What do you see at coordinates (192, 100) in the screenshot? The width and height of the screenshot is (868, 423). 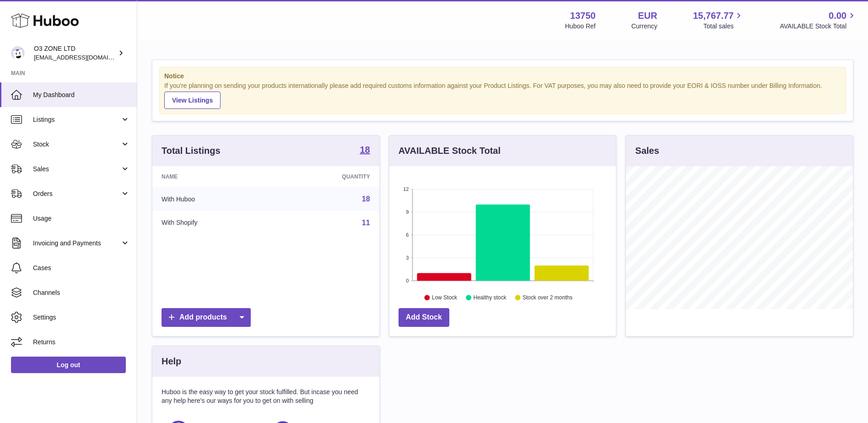 I see `a: View Listings` at bounding box center [192, 100].